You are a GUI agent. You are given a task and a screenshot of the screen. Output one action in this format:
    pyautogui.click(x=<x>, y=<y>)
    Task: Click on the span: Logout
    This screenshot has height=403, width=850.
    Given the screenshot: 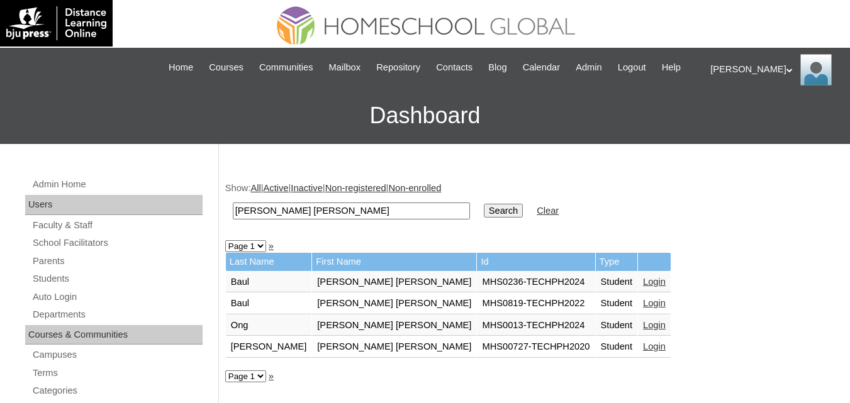 What is the action you would take?
    pyautogui.click(x=632, y=67)
    